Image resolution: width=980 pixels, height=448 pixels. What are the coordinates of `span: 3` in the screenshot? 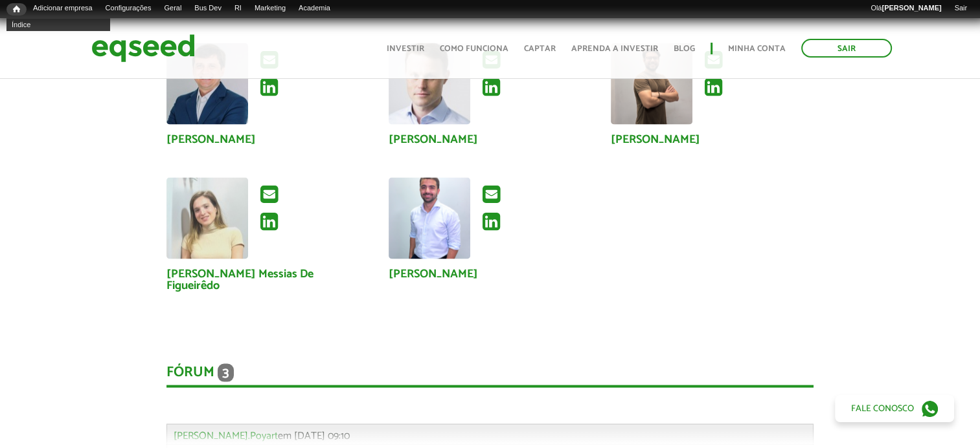 It's located at (226, 373).